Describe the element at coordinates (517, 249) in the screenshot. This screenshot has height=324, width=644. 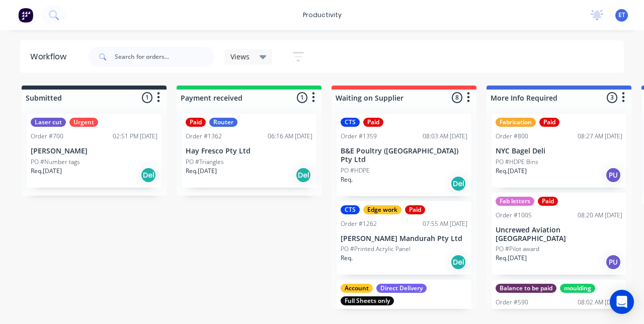
I see `p: PO #Pilot award` at that location.